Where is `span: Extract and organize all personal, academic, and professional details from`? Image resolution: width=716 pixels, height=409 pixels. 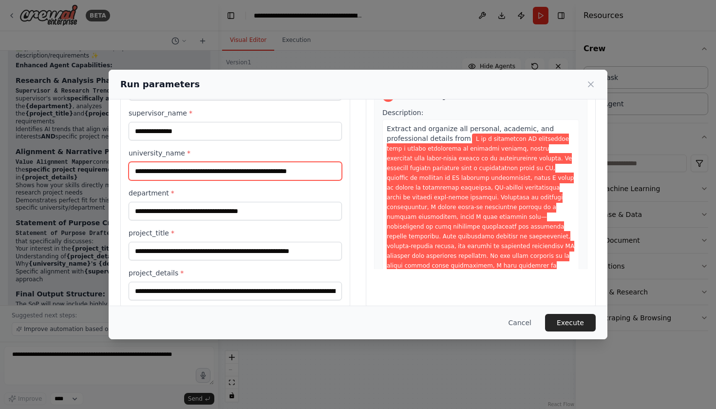
span: Extract and organize all personal, academic, and professional details from is located at coordinates (470, 134).